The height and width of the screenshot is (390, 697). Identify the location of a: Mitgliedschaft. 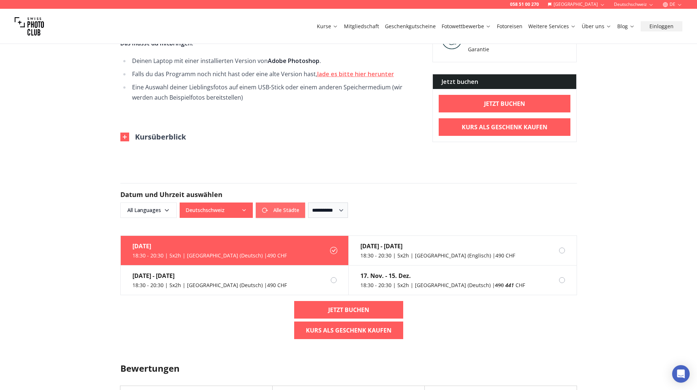
(361, 26).